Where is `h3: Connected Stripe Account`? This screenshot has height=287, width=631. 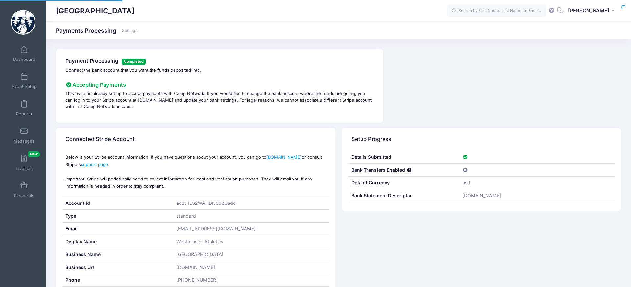 h3: Connected Stripe Account is located at coordinates (100, 139).